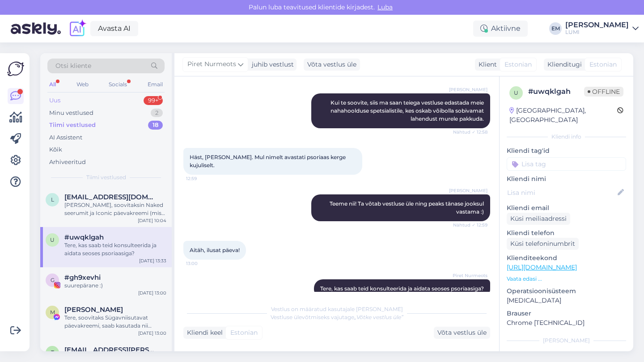  Describe the element at coordinates (567, 258) in the screenshot. I see `p: Klienditeekond` at that location.